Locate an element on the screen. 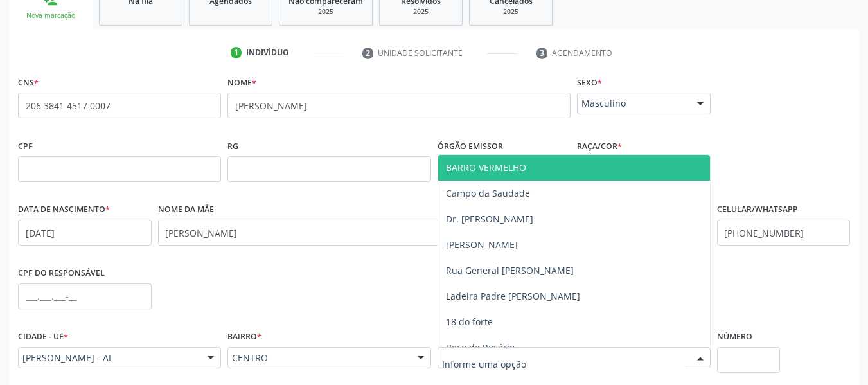 Image resolution: width=868 pixels, height=385 pixels. span: Beco do Rosário is located at coordinates (480, 347).